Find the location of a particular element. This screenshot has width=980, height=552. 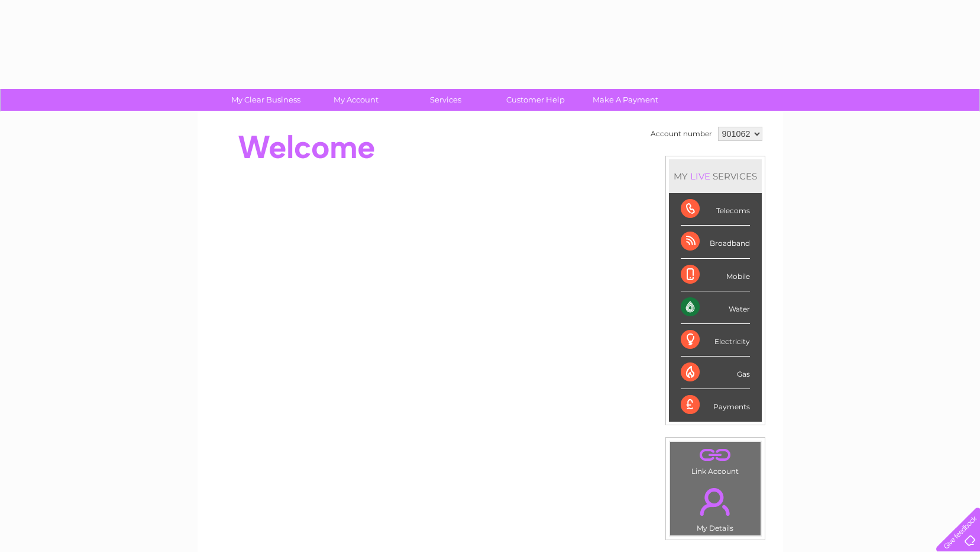

div: LIVE is located at coordinates (700, 176).